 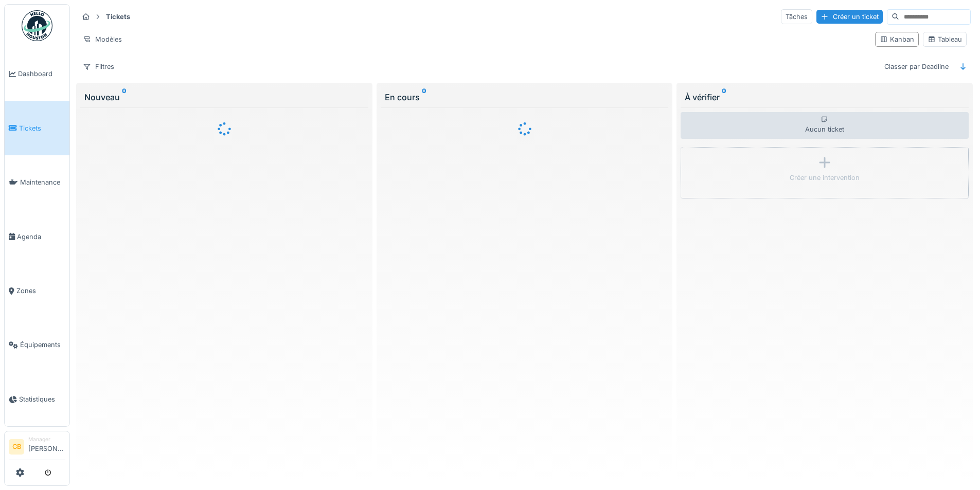 What do you see at coordinates (524, 97) in the screenshot?
I see `div: En cours` at bounding box center [524, 97].